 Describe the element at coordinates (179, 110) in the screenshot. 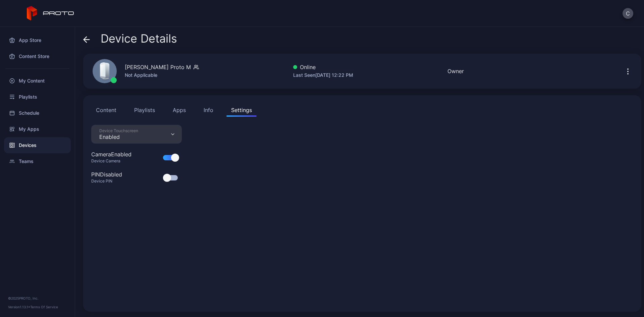

I see `button: Apps` at that location.